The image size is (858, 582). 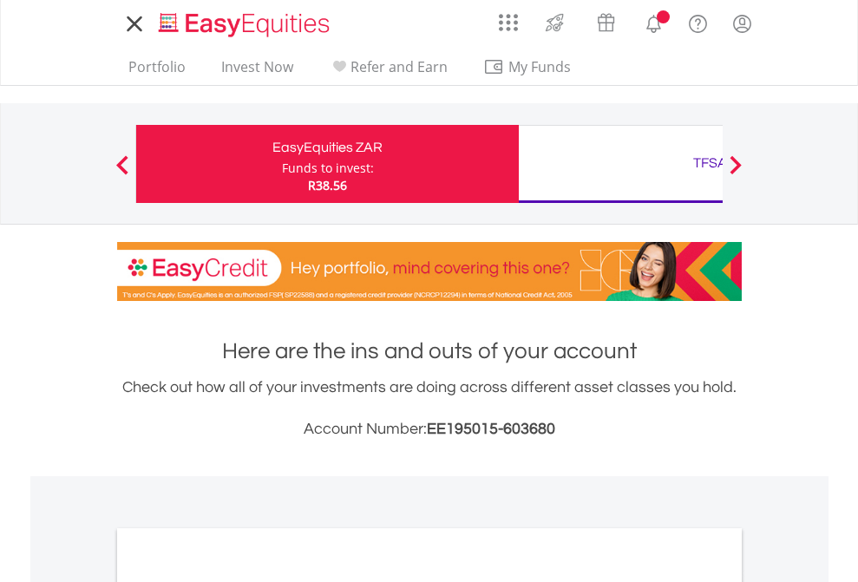 What do you see at coordinates (653, 22) in the screenshot?
I see `a: Notifications` at bounding box center [653, 22].